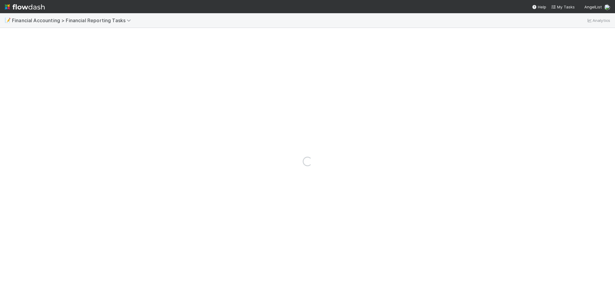  What do you see at coordinates (599, 20) in the screenshot?
I see `a: Analytics` at bounding box center [599, 20].